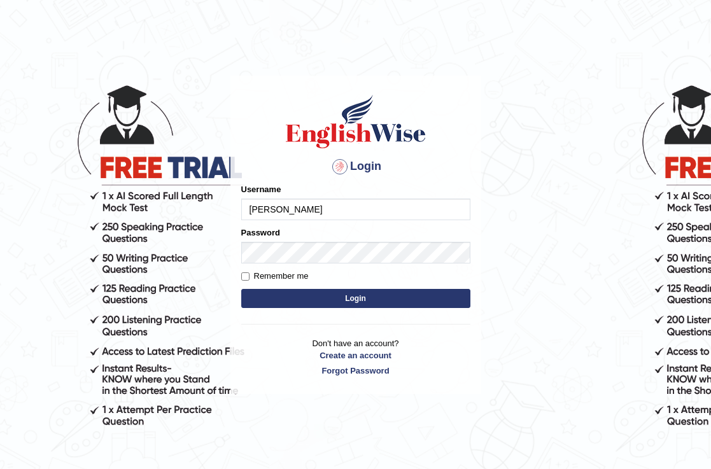 The height and width of the screenshot is (469, 711). Describe the element at coordinates (275, 276) in the screenshot. I see `label: Remember me` at that location.